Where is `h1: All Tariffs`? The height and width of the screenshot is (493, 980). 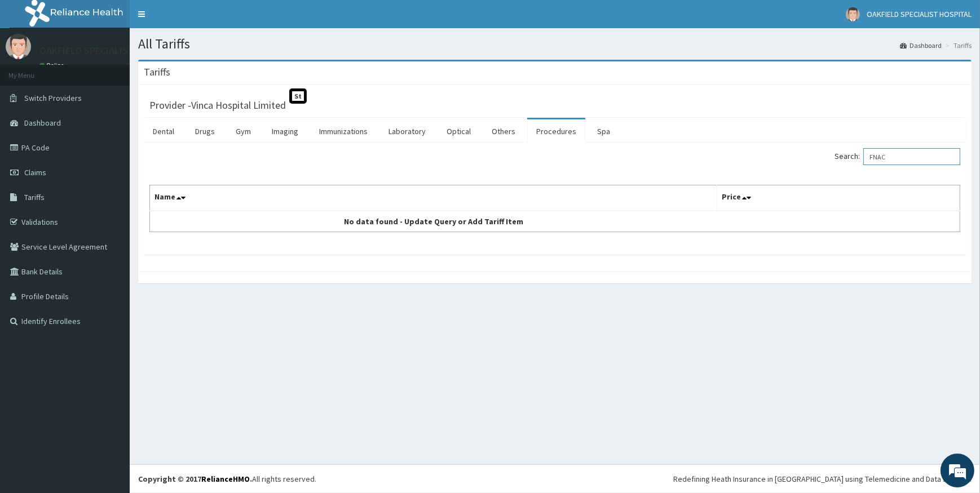
h1: All Tariffs is located at coordinates (555, 44).